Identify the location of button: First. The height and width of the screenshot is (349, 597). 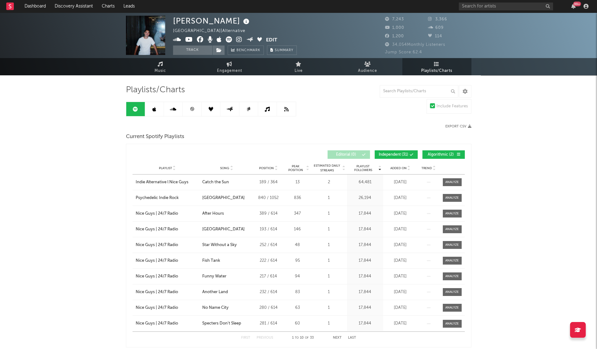
(246, 338).